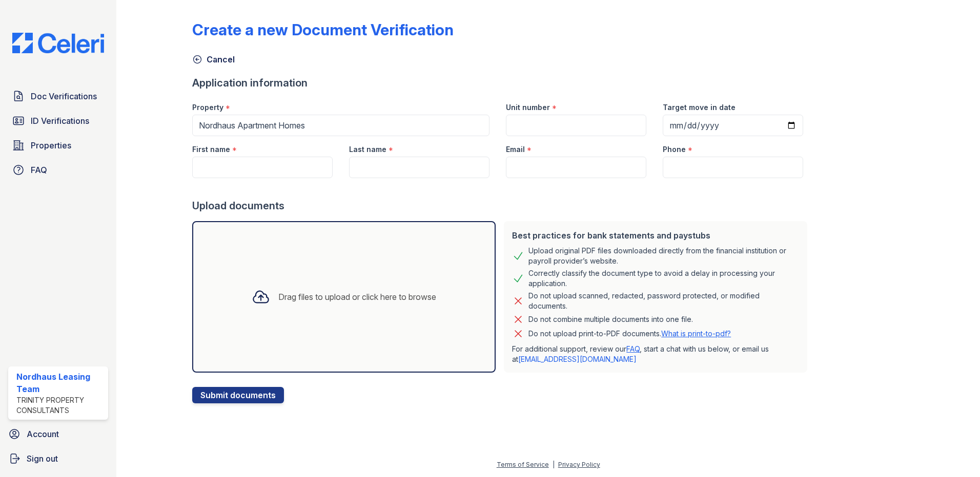 This screenshot has width=980, height=477. I want to click on span: Properties, so click(51, 146).